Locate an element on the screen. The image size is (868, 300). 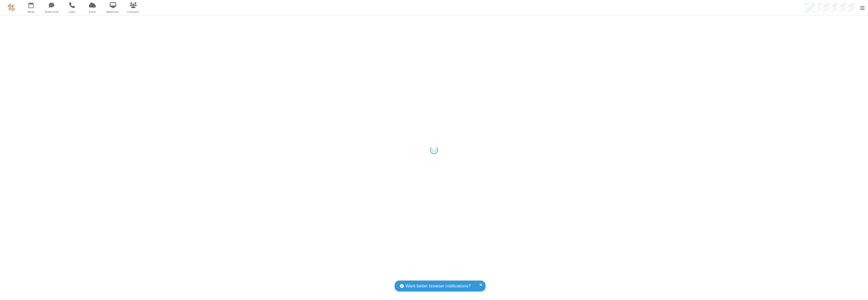
span: Team Chat is located at coordinates (51, 12).